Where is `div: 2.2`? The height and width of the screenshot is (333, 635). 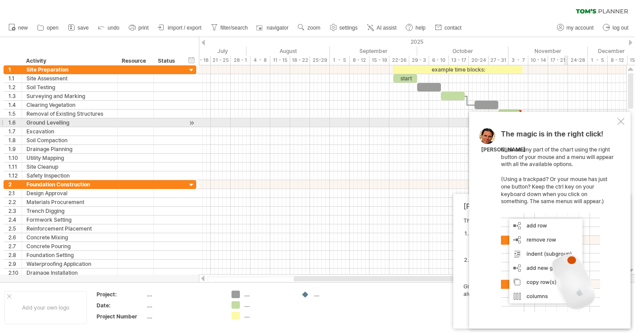 div: 2.2 is located at coordinates (15, 202).